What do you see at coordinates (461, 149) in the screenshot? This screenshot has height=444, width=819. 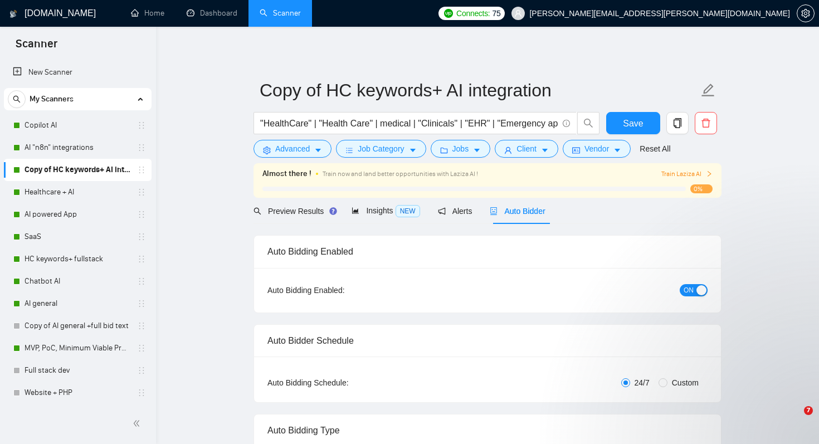 I see `button: folderJobscaret-down` at bounding box center [461, 149].